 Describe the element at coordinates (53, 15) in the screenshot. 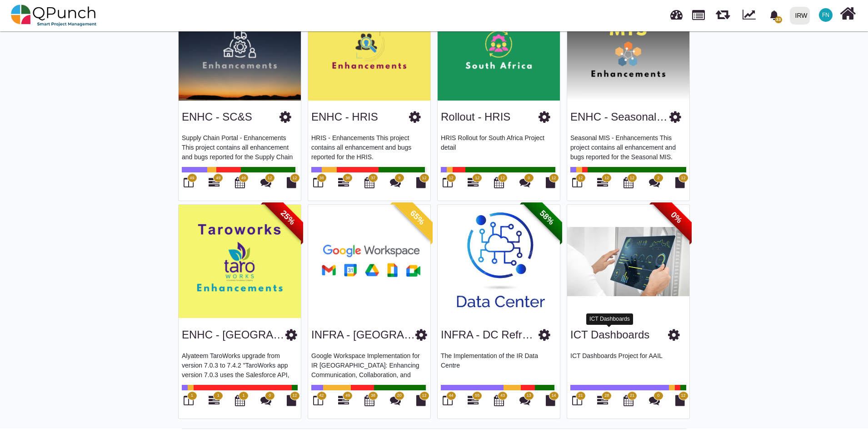

I see `img: qpunch-sp.fa6292f.png` at that location.